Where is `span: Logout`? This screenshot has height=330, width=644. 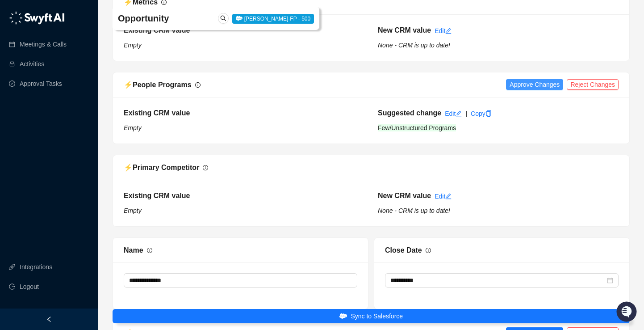 span: Logout is located at coordinates (29, 286).